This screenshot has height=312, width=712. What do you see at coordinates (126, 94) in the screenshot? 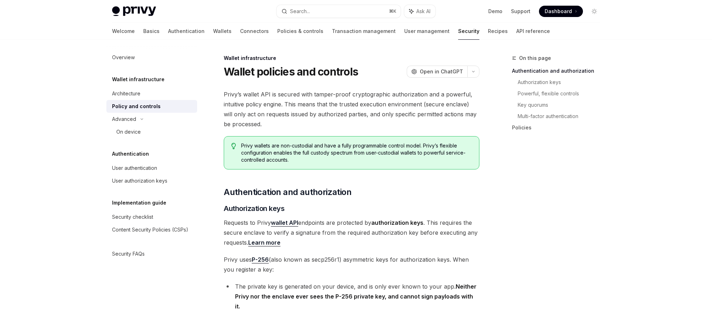
I see `div: Architecture` at bounding box center [126, 94].